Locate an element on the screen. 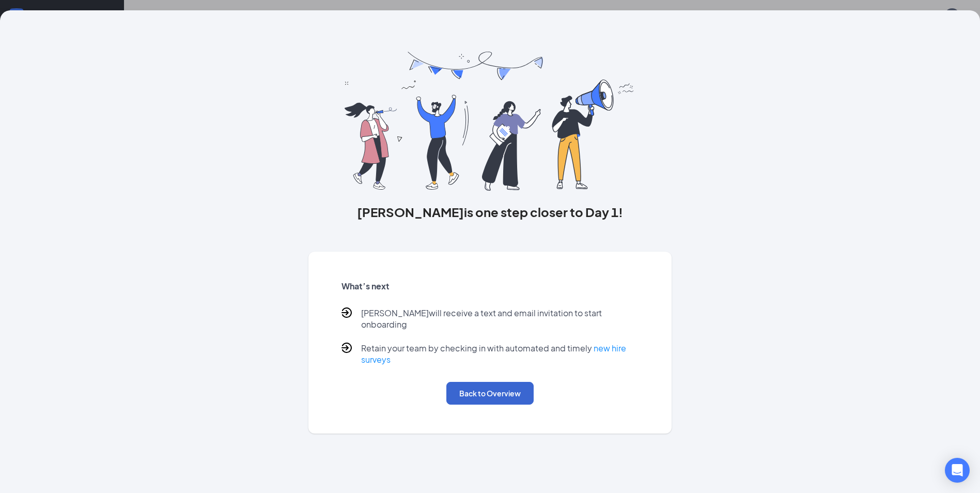 This screenshot has width=980, height=493. button: Back to Overview is located at coordinates (489, 393).